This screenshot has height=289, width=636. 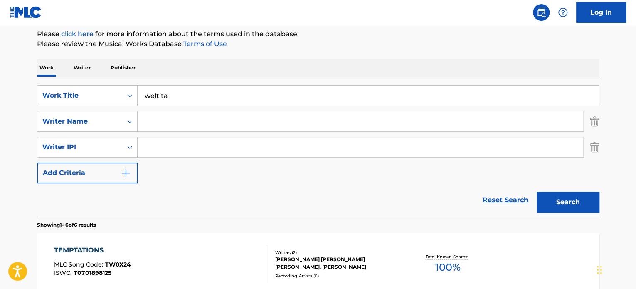 I want to click on p: Showing 1 - 6 of 6 results, so click(x=67, y=225).